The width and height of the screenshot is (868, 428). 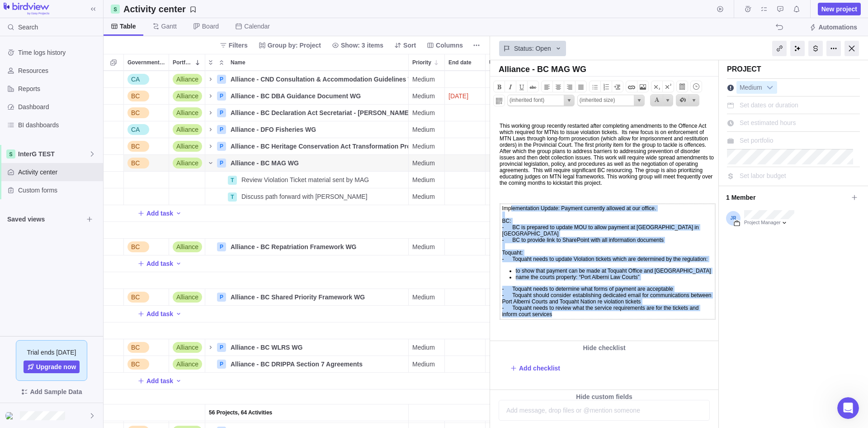 What do you see at coordinates (445, 45) in the screenshot?
I see `span: Columns` at bounding box center [445, 45].